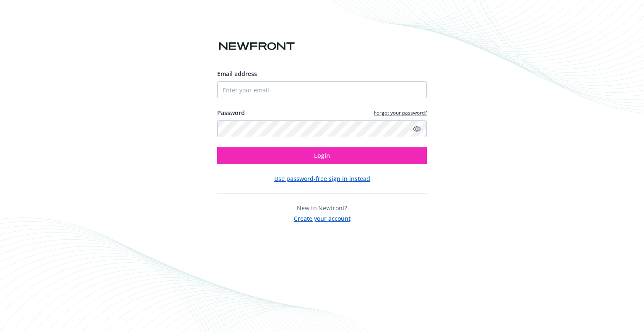  What do you see at coordinates (322, 90) in the screenshot?
I see `input: Enter your email` at bounding box center [322, 90].